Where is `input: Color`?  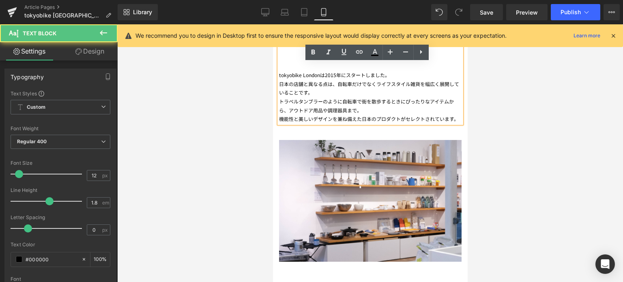 input: Color is located at coordinates (52, 259).